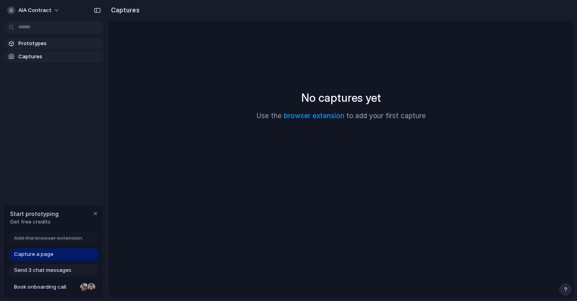  What do you see at coordinates (314, 116) in the screenshot?
I see `a: browser extension` at bounding box center [314, 116].